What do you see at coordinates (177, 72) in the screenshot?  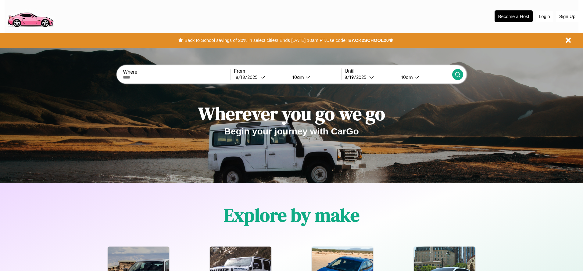 I see `label: Where` at bounding box center [177, 72].